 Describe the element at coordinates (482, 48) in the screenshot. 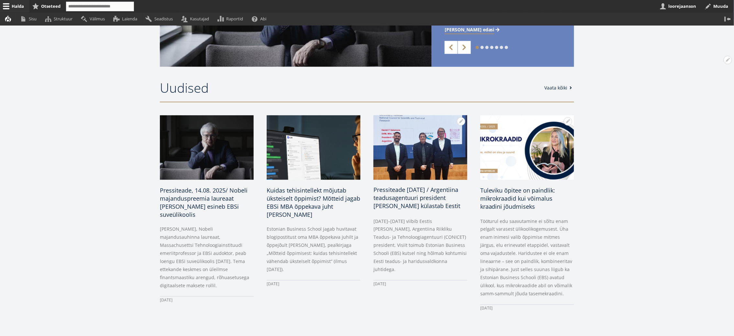

I see `a: 2` at that location.